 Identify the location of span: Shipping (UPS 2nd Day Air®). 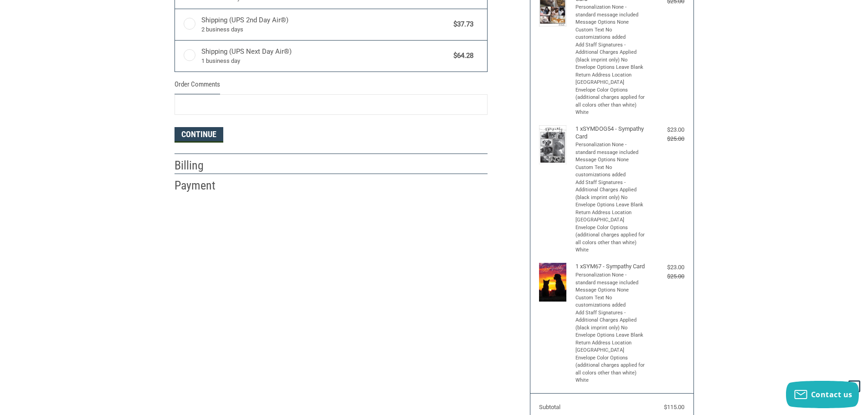
(325, 25).